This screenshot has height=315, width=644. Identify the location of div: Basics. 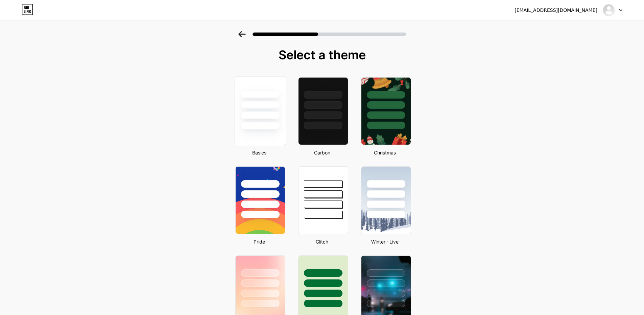
(259, 152).